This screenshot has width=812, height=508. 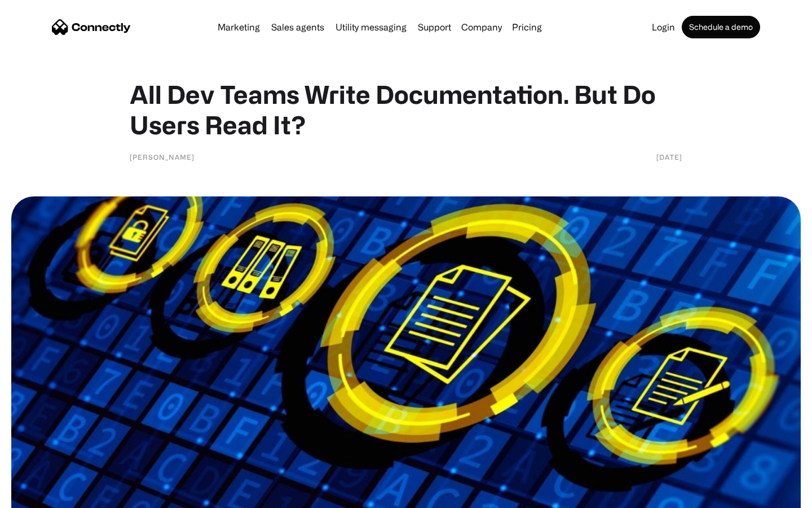 I want to click on a: Login, so click(x=663, y=27).